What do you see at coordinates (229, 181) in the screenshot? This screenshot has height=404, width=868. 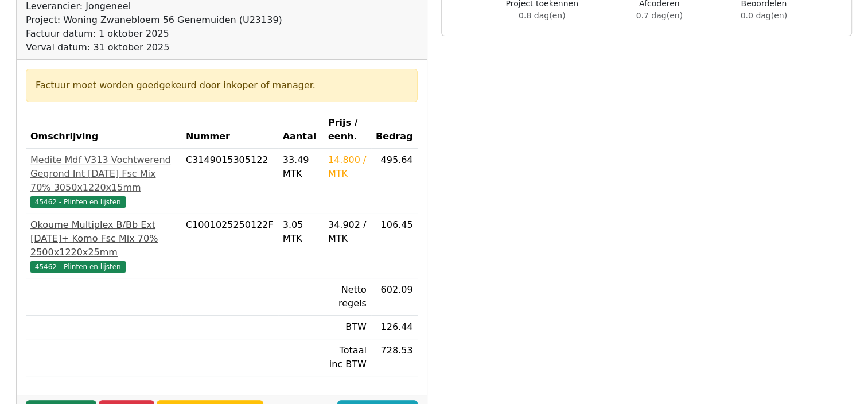 I see `td: C3149015305122` at bounding box center [229, 181].